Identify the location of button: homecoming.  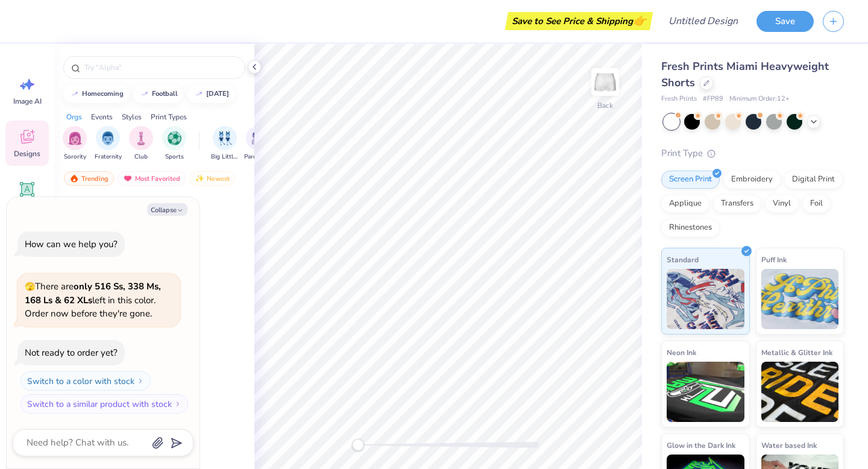
(96, 94).